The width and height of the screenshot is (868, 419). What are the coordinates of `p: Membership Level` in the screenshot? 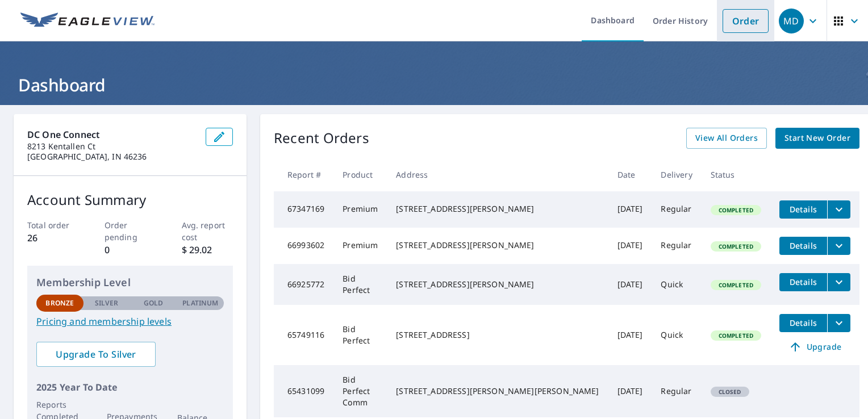 It's located at (130, 282).